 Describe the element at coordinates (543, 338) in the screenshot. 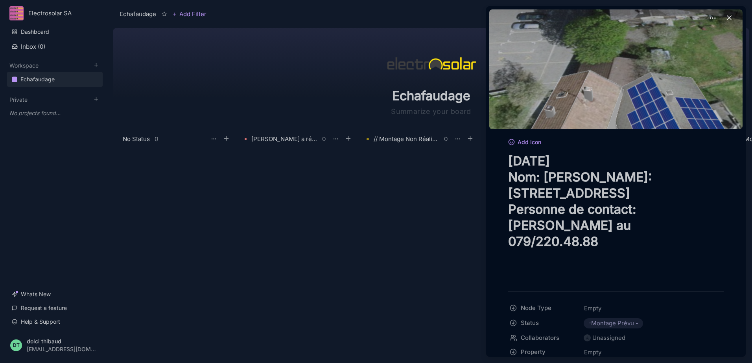

I see `button: Collaborators` at that location.